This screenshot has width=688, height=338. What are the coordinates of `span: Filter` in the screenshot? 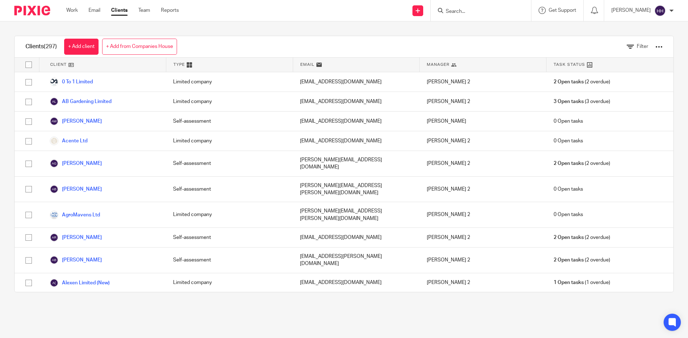 It's located at (642, 47).